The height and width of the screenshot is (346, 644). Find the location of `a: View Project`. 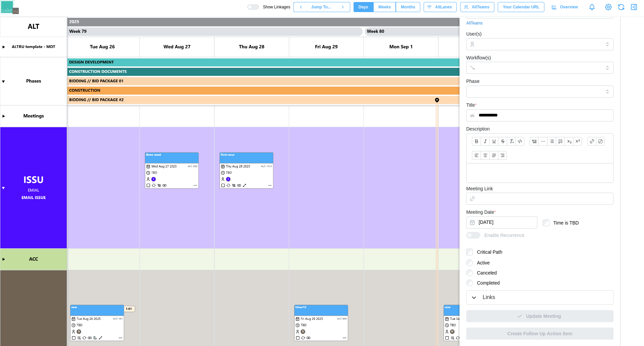

a: View Project is located at coordinates (608, 7).